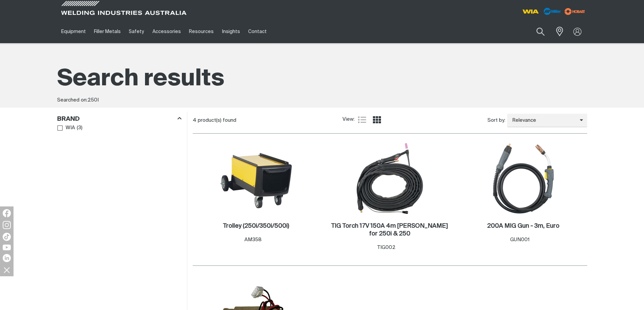 The width and height of the screenshot is (644, 310). I want to click on img: Instagram, so click(7, 225).